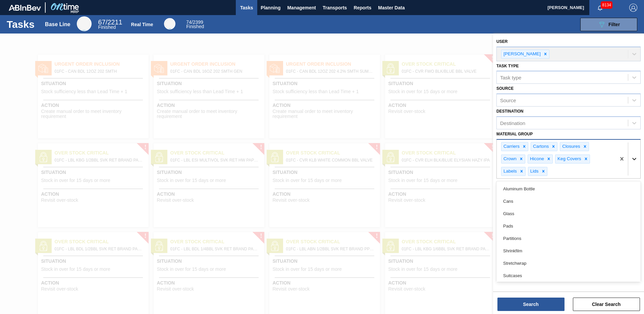 The height and width of the screenshot is (314, 644). What do you see at coordinates (510, 159) in the screenshot?
I see `div: Crown` at bounding box center [510, 159].